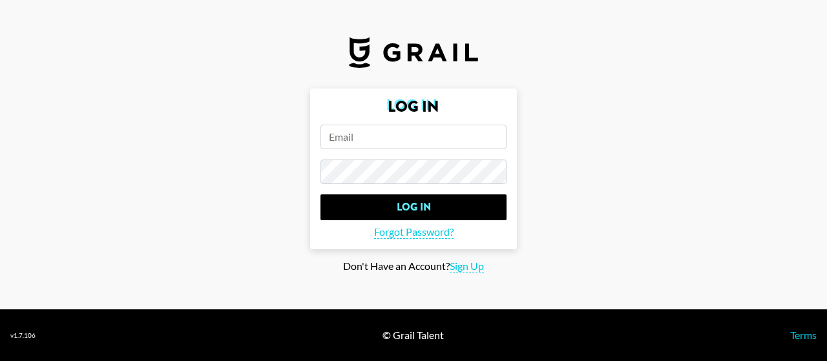 The width and height of the screenshot is (827, 361). I want to click on img: Grail Talent Logo, so click(414, 52).